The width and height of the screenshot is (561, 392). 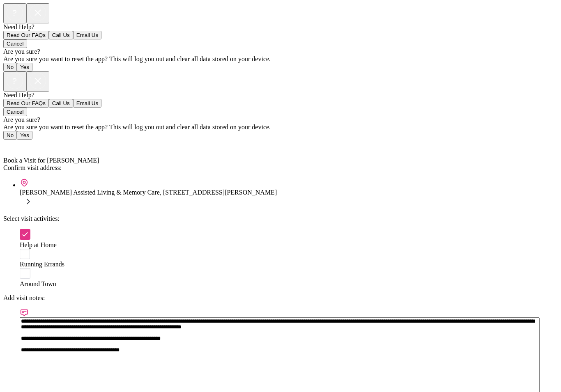 I want to click on div: Add visit notes:, so click(x=281, y=298).